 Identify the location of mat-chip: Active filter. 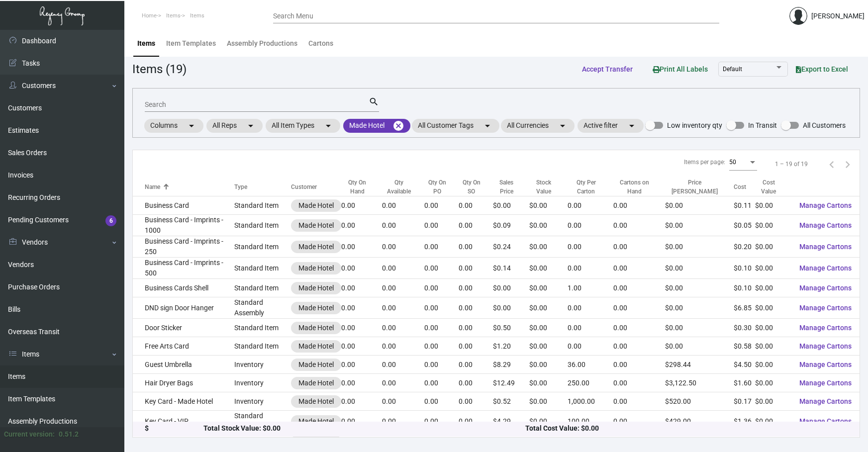
(610, 126).